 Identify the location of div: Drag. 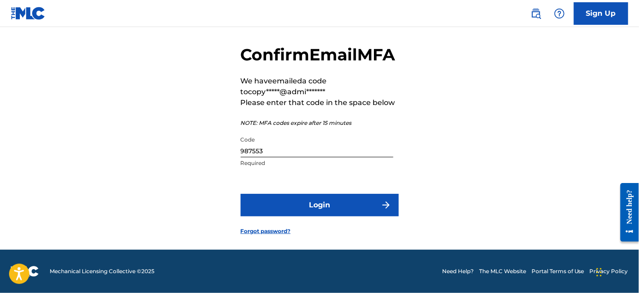
(599, 273).